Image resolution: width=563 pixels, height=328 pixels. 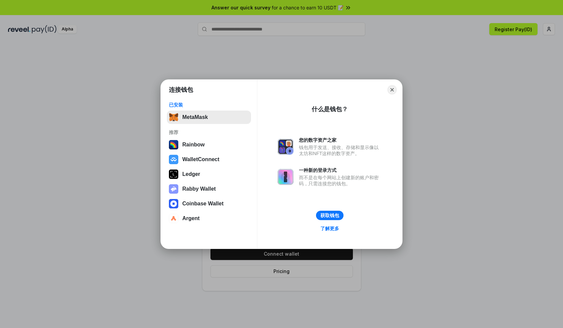 I want to click on button: Rainbow, so click(x=209, y=145).